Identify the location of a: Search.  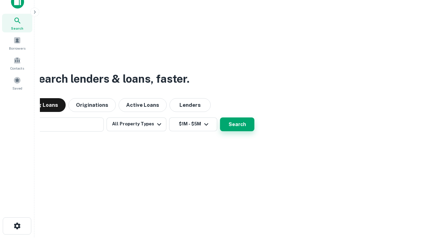
(17, 23).